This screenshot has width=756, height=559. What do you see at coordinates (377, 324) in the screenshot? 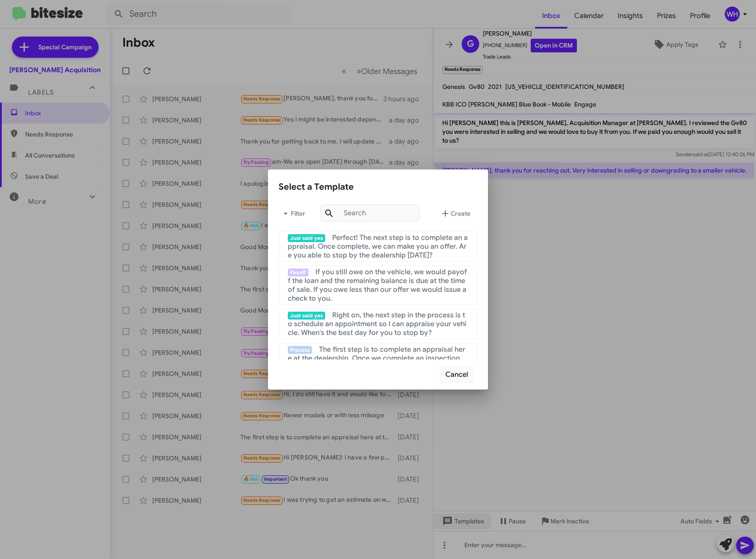
I see `span: Right on, the next step in the process is to schedule an appointment so I can appraise your vehic...` at bounding box center [377, 324].